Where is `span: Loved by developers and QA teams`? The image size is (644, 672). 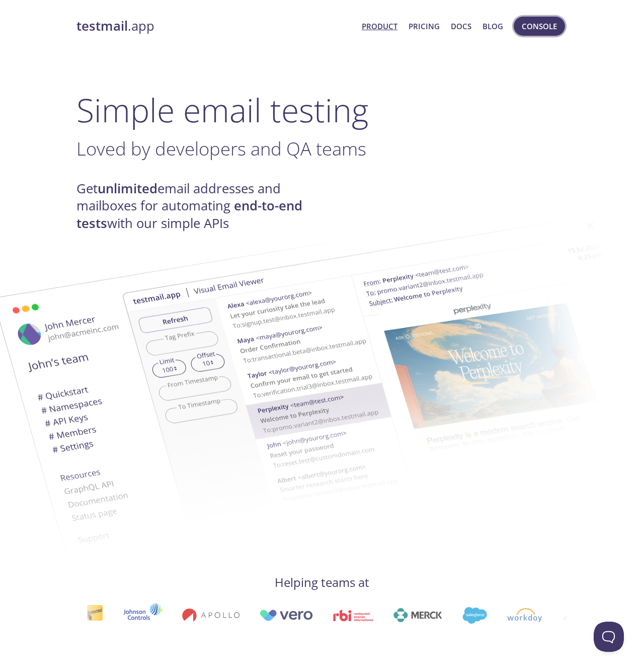 span: Loved by developers and QA teams is located at coordinates (221, 148).